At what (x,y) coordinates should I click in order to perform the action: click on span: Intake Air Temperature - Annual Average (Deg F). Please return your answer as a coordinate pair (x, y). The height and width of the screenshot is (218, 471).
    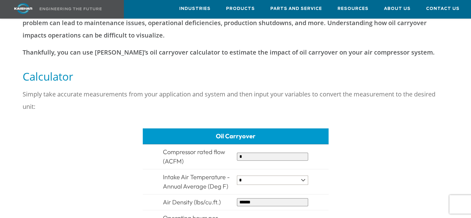
    Looking at the image, I should click on (196, 181).